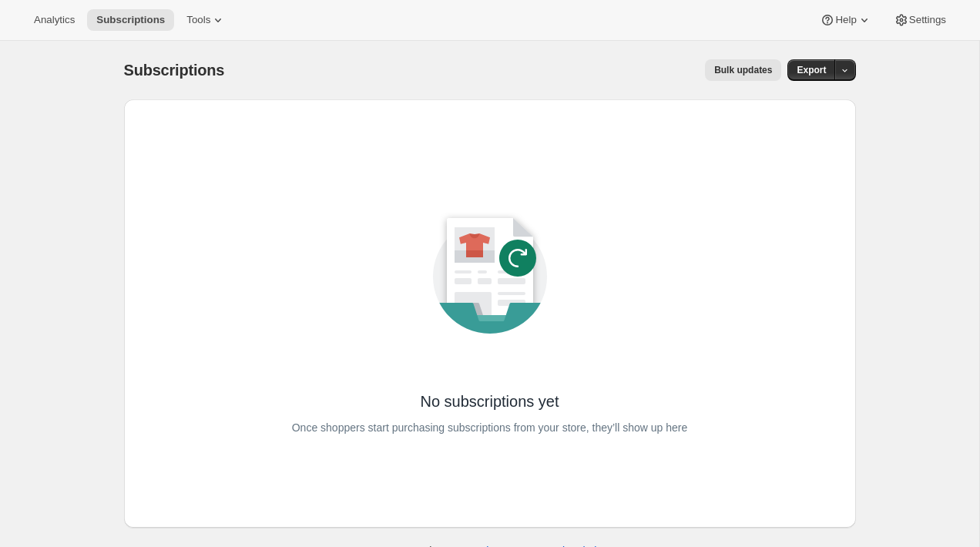 Image resolution: width=980 pixels, height=547 pixels. What do you see at coordinates (198, 20) in the screenshot?
I see `span: Tools` at bounding box center [198, 20].